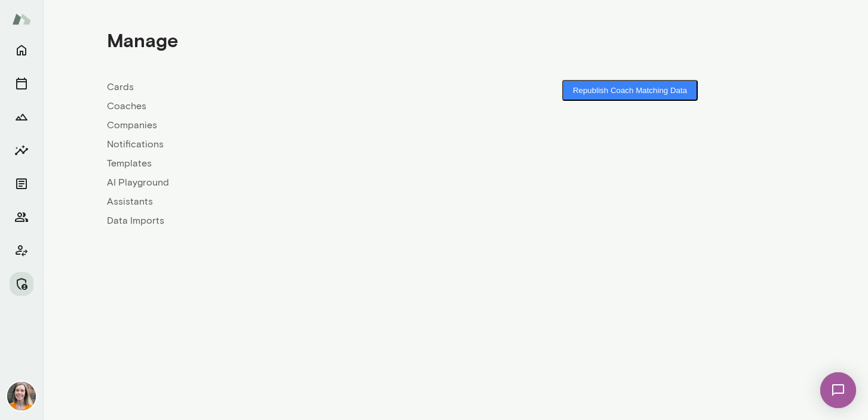 The width and height of the screenshot is (868, 420). What do you see at coordinates (281, 163) in the screenshot?
I see `a: Templates` at bounding box center [281, 163].